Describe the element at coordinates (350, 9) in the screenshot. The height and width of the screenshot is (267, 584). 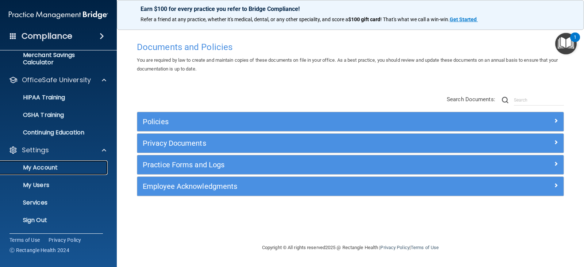
I see `p: Earn $100 for every practice you refer to Bridge Compliance!` at that location.